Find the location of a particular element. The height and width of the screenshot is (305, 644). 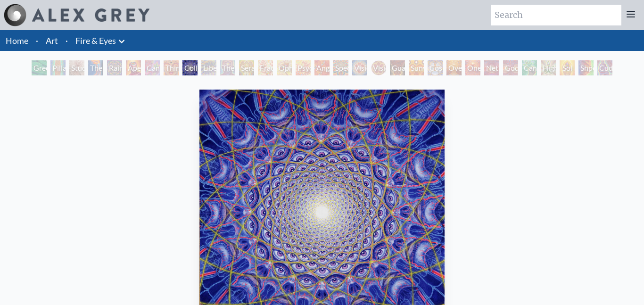

a: Art is located at coordinates (52, 41).